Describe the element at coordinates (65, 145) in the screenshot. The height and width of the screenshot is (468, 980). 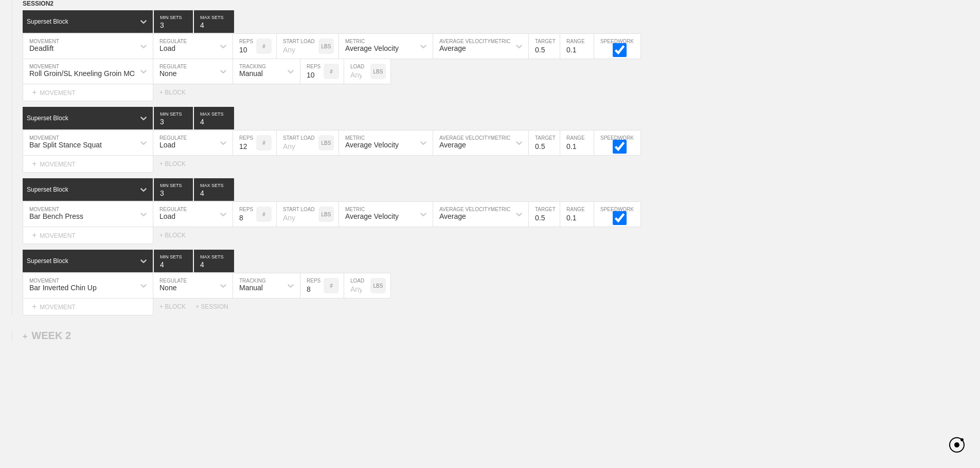
I see `div: Bar Split Stance Squat` at that location.